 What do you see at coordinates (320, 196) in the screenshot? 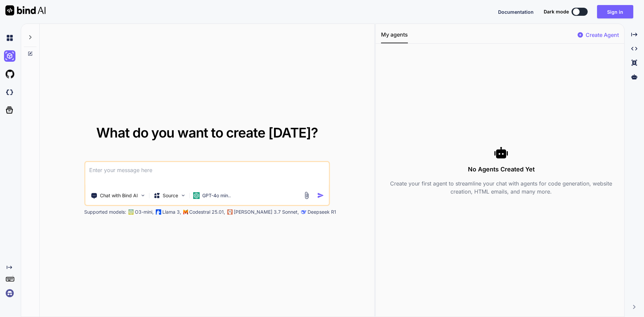
I see `img: icon` at bounding box center [320, 196].